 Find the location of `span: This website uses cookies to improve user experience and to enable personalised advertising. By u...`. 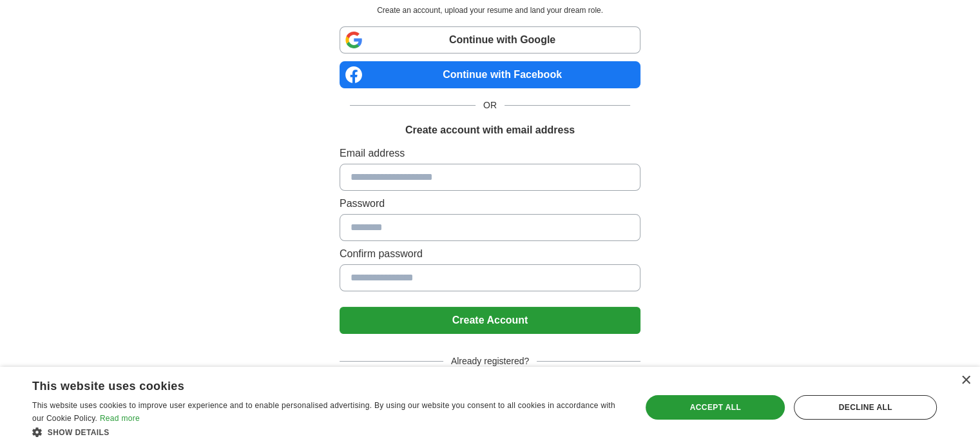

span: This website uses cookies to improve user experience and to enable personalised advertising. By u... is located at coordinates (323, 411).